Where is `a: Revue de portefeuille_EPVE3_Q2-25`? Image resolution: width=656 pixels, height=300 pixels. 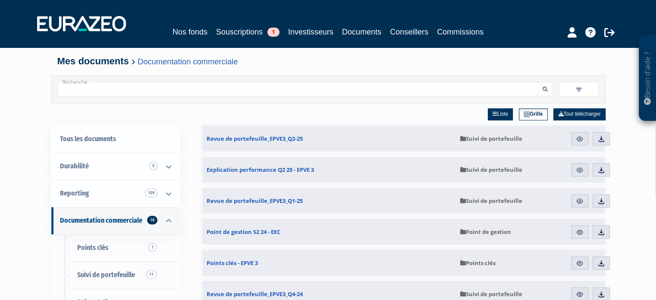
a: Revue de portefeuille_EPVE3_Q2-25 is located at coordinates (329, 138).